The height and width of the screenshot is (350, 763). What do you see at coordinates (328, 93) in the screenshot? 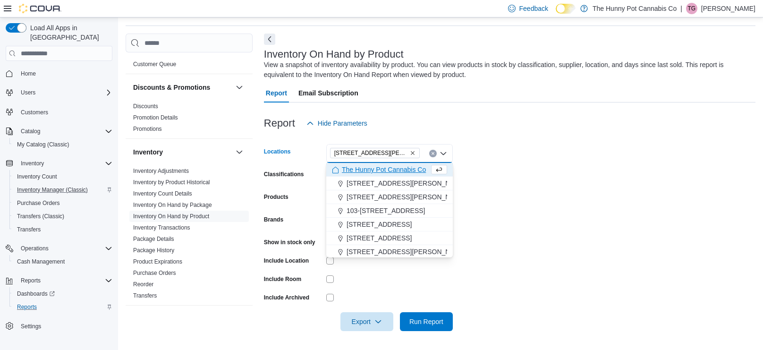
I see `span: Email Subscription` at bounding box center [328, 93].